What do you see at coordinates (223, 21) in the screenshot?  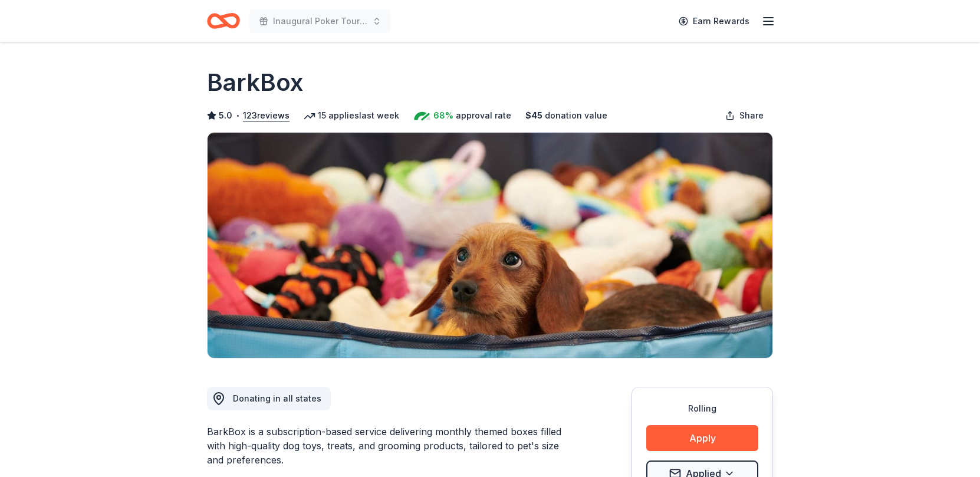 I see `a: Home` at bounding box center [223, 21].